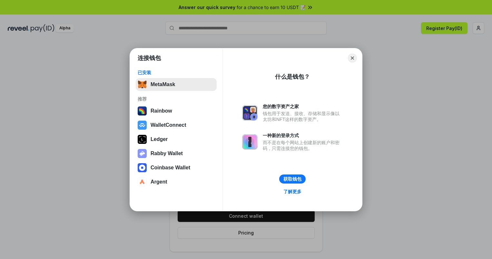 This screenshot has width=492, height=259. What do you see at coordinates (149, 58) in the screenshot?
I see `h1: 连接钱包` at bounding box center [149, 58].